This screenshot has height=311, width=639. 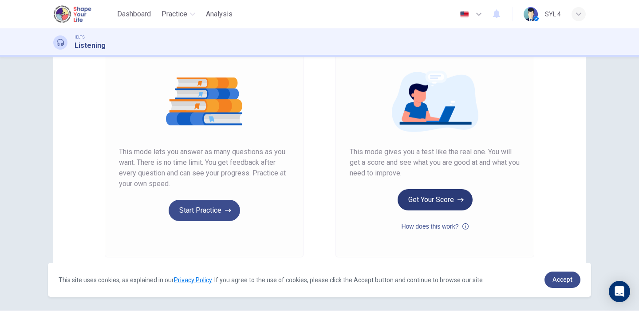 What do you see at coordinates (619, 292) in the screenshot?
I see `div: Open Intercom Messenger` at bounding box center [619, 292].